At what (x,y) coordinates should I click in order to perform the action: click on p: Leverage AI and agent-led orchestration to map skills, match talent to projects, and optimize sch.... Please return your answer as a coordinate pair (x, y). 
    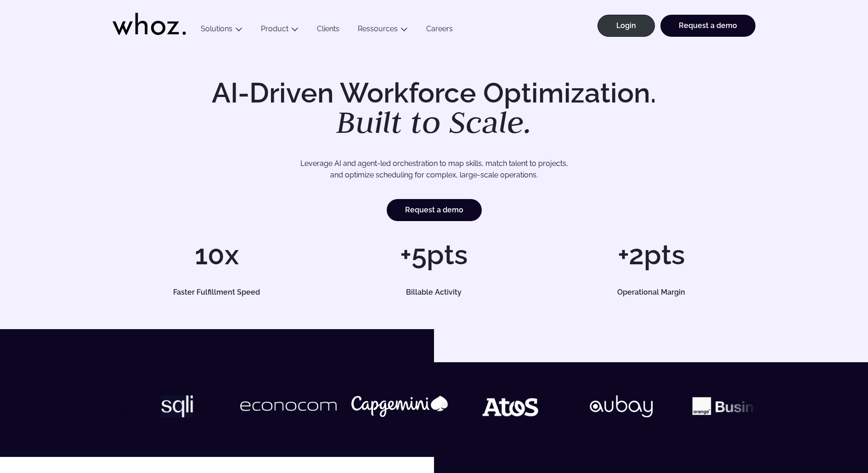
    Looking at the image, I should click on (434, 169).